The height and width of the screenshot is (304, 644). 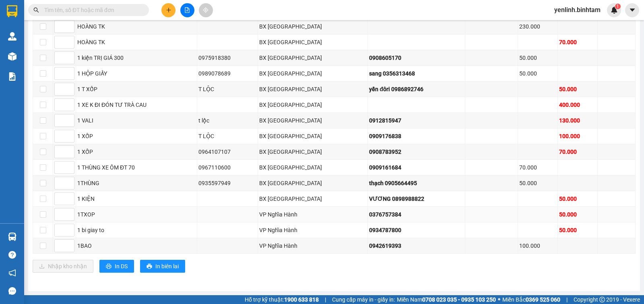 What do you see at coordinates (136, 74) in the screenshot?
I see `div: 1 HỘP GIẤY` at bounding box center [136, 74].